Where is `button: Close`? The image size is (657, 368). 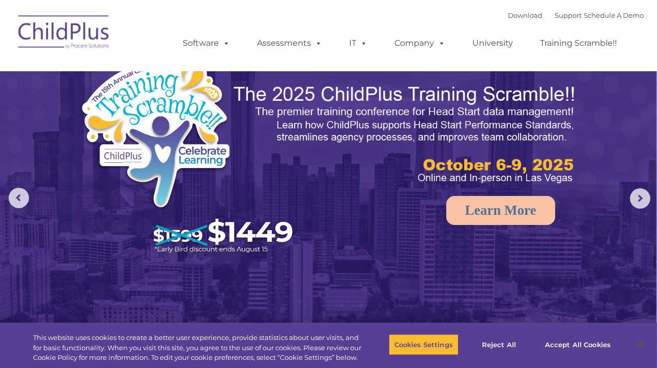 button: Close is located at coordinates (640, 344).